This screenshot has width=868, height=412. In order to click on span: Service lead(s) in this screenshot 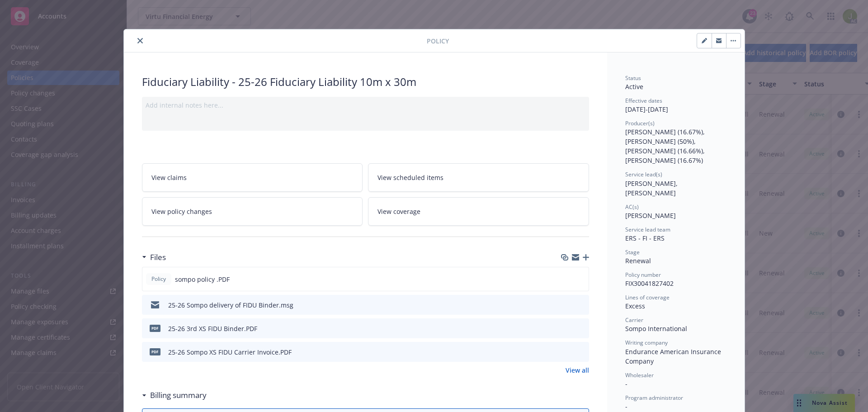, I will do `click(643, 174)`.